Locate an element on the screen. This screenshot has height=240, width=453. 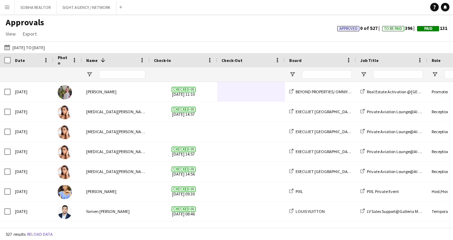
a: LOUIS VUITTON is located at coordinates (307, 211).